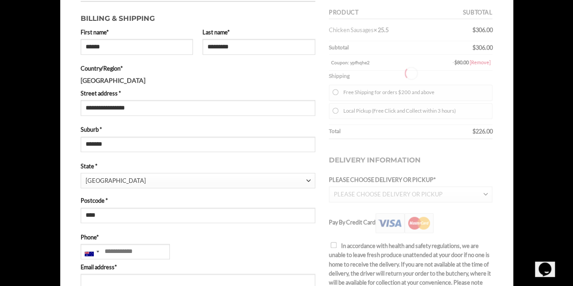 This screenshot has height=286, width=573. Describe the element at coordinates (259, 32) in the screenshot. I see `label: Last name` at that location.